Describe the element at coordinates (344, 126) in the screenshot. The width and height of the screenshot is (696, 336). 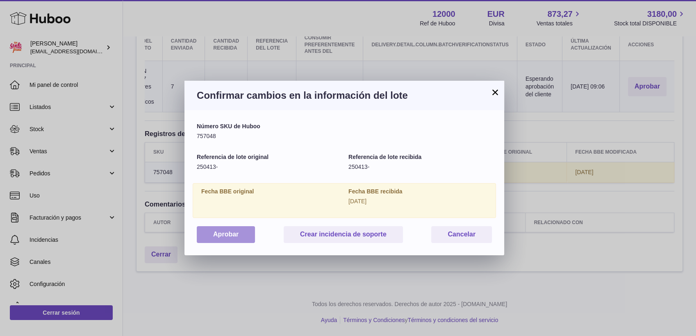
I see `label: Número SKU de Huboo` at that location.